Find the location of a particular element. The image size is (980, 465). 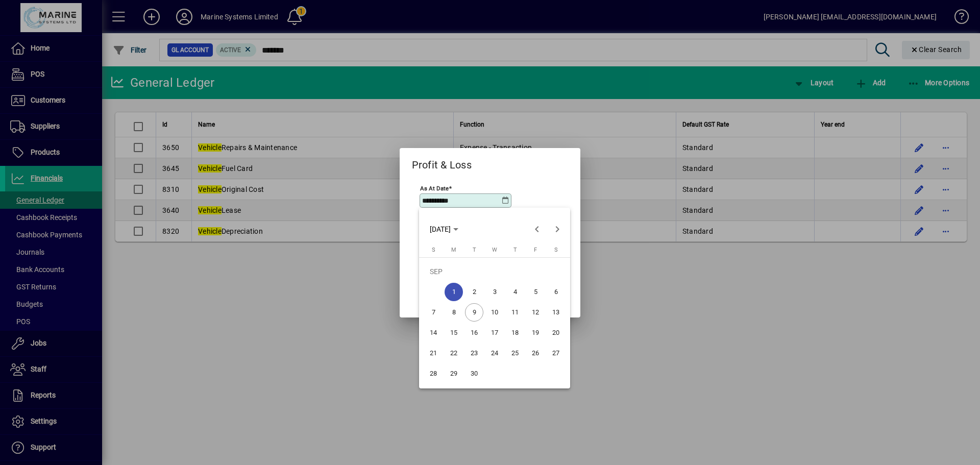

span: 17 is located at coordinates (495, 333).